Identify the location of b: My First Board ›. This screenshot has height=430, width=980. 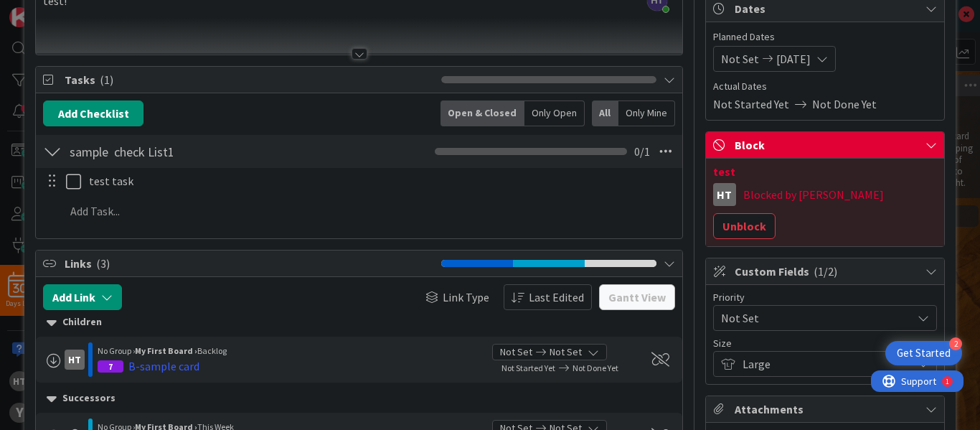
(166, 351).